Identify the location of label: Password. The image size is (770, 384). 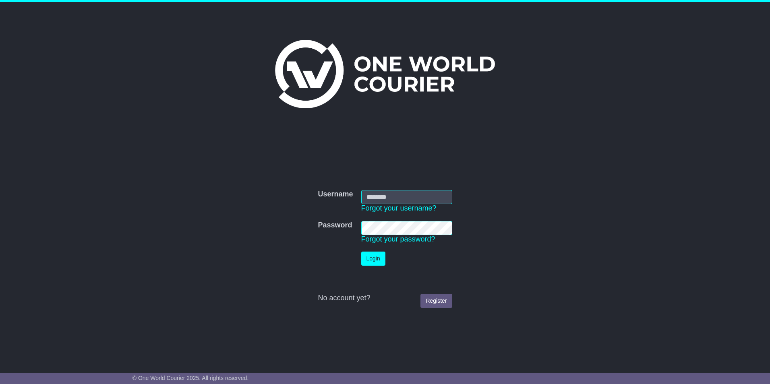
(335, 226).